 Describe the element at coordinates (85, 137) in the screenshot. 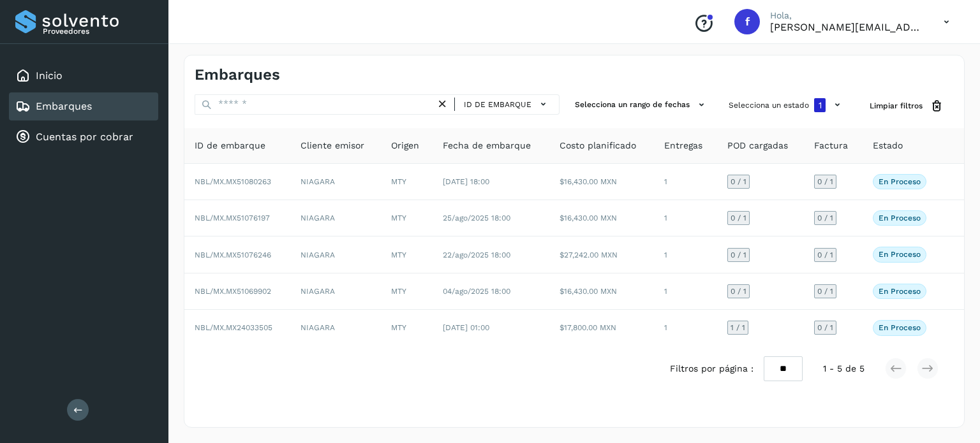

I see `a: Cuentas por cobrar` at that location.